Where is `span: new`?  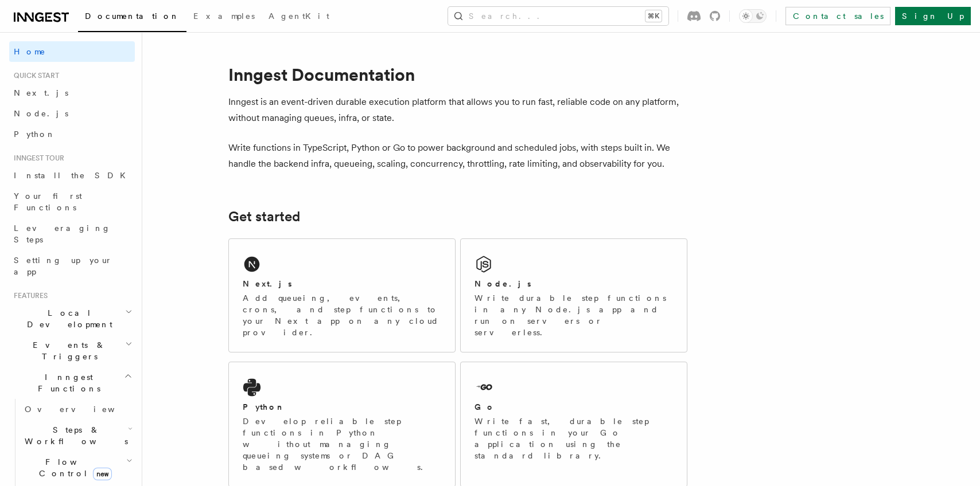 span: new is located at coordinates (102, 474).